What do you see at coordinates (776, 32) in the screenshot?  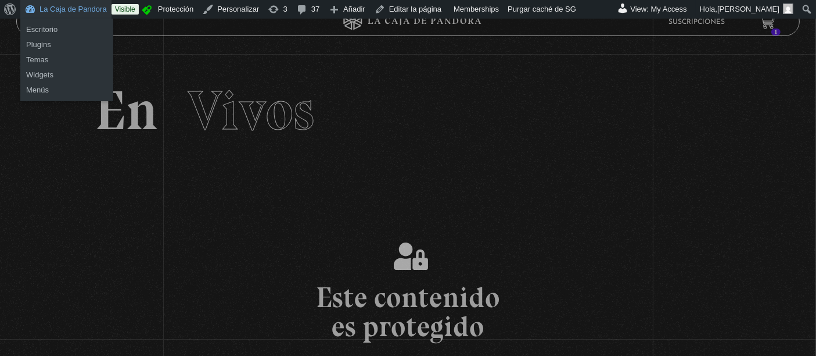 I see `span: 1` at bounding box center [776, 32].